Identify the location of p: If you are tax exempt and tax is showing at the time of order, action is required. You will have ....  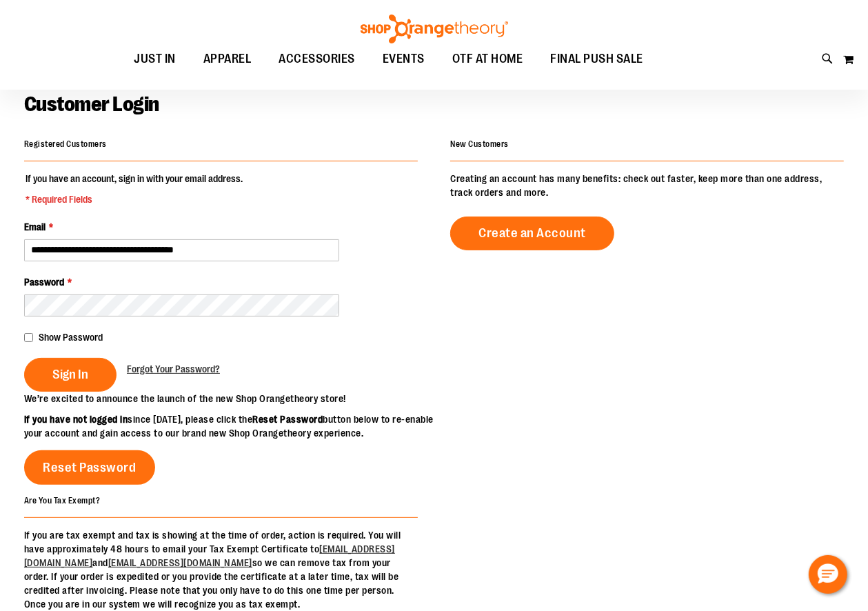
(221, 569).